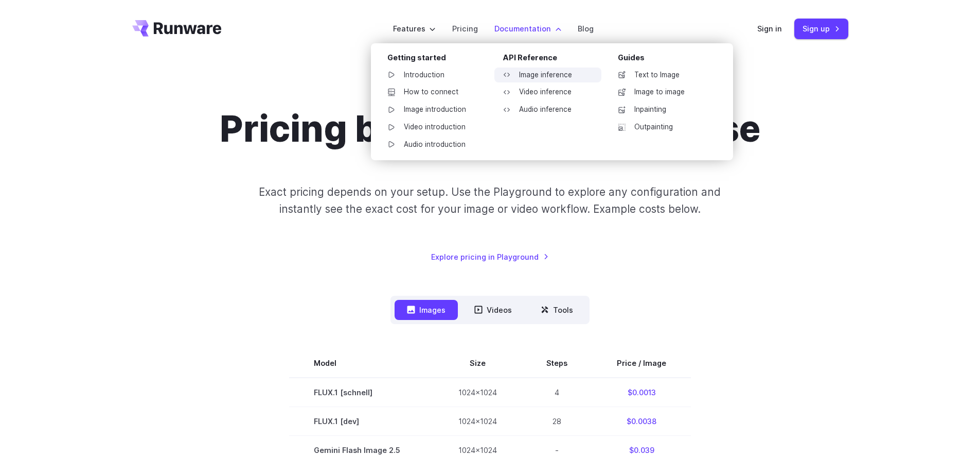 This screenshot has height=455, width=980. Describe the element at coordinates (361, 392) in the screenshot. I see `td: FLUX.1 [schnell]` at that location.